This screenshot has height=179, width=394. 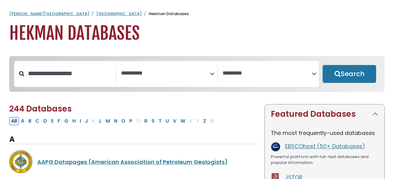 I want to click on button: Filter Results V, so click(x=174, y=121).